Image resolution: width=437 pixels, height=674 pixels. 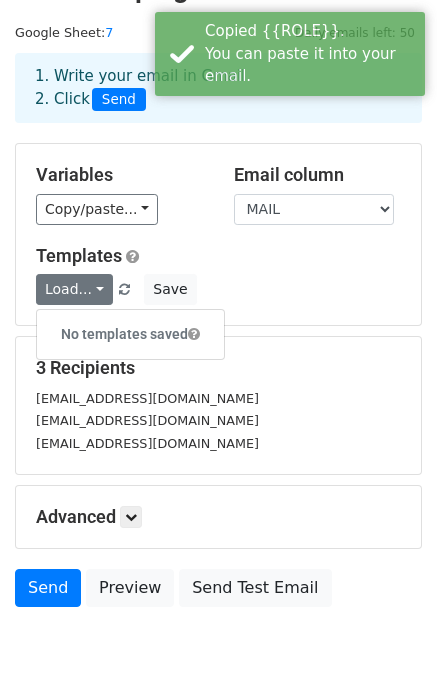 What do you see at coordinates (311, 54) in the screenshot?
I see `div: Copied {{ROLE}}. You can paste it into your email.` at bounding box center [311, 54].